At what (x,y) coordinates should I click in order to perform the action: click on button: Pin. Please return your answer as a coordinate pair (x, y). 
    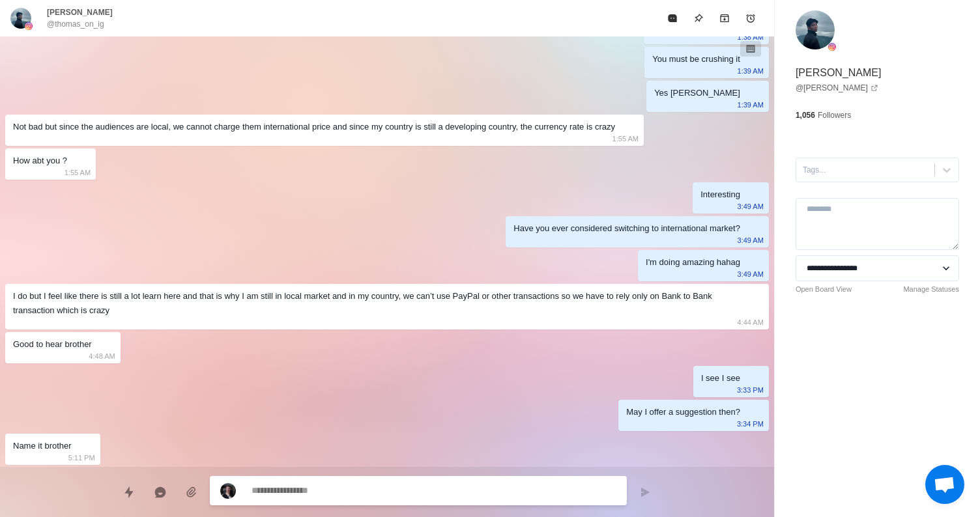
    Looking at the image, I should click on (698, 18).